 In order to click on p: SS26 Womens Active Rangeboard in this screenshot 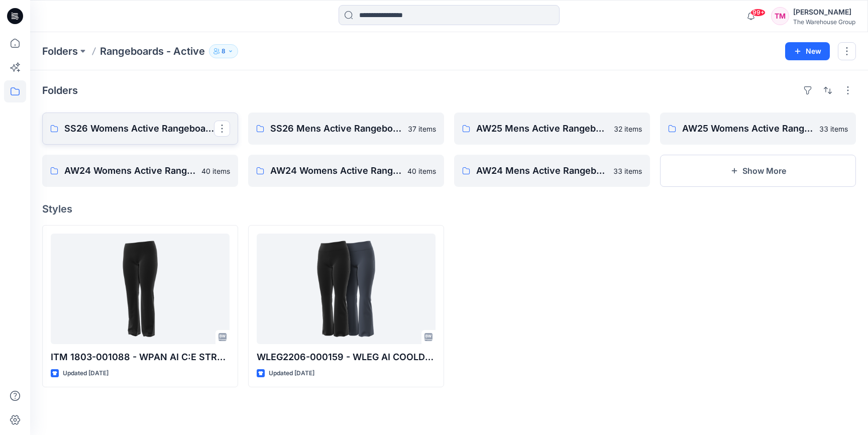, I will do `click(139, 129)`.